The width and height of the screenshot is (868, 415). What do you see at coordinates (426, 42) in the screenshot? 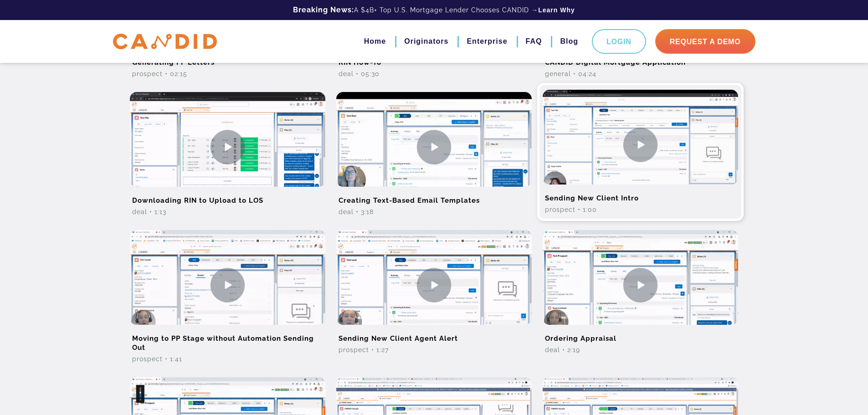
I see `a: Originators` at bounding box center [426, 42].